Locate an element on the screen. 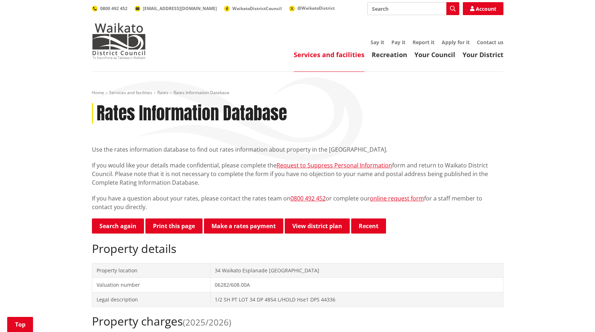 This screenshot has height=332, width=595. td: Legal description is located at coordinates (151, 299).